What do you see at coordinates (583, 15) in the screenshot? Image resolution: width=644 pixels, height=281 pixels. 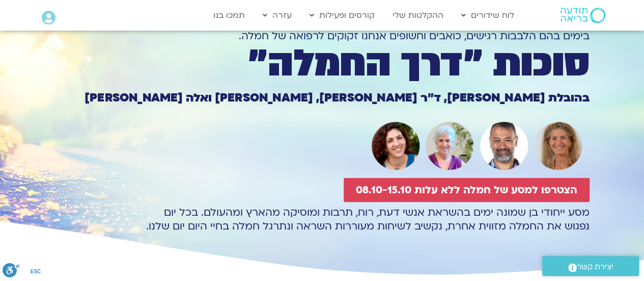 I see `img: תודעה בריאה` at bounding box center [583, 15].